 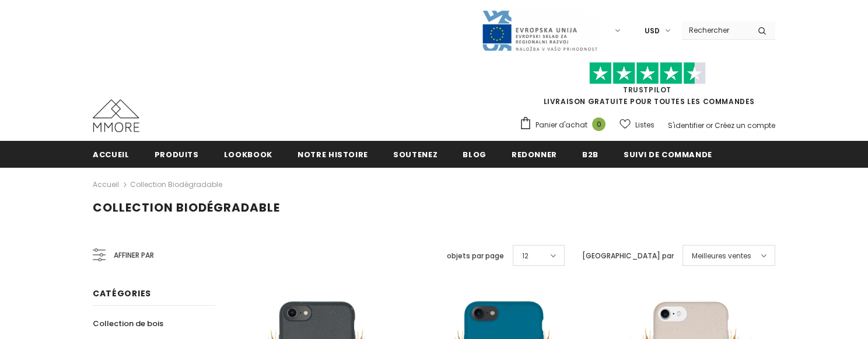 What do you see at coordinates (591, 154) in the screenshot?
I see `span: B2B` at bounding box center [591, 154].